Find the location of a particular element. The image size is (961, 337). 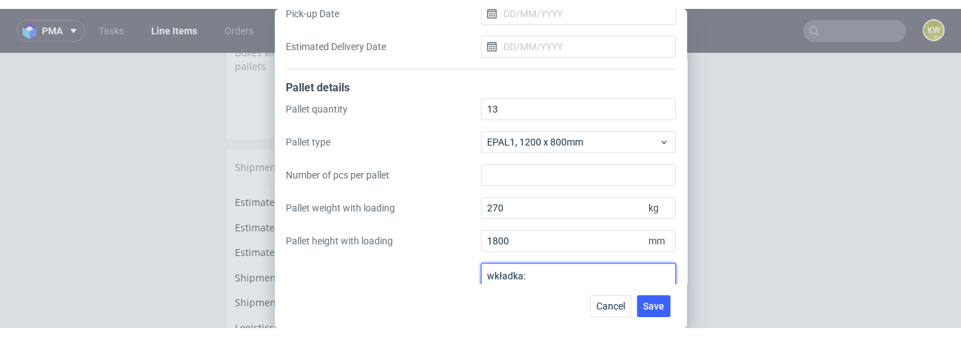

span: mm is located at coordinates (660, 232).